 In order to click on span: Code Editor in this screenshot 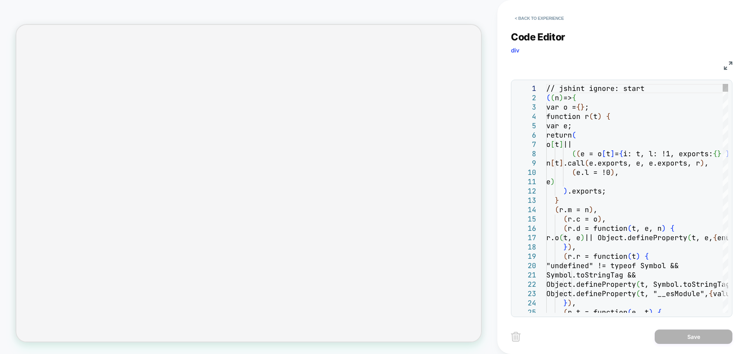, I will do `click(538, 37)`.